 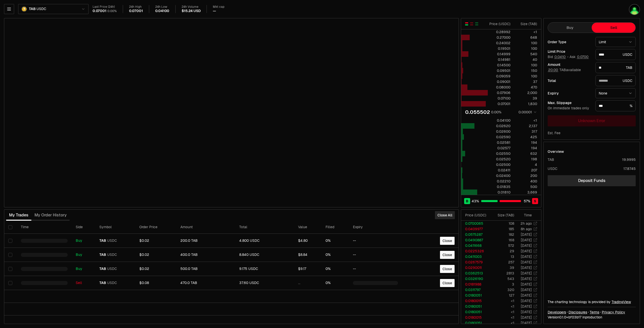 What do you see at coordinates (616, 67) in the screenshot?
I see `div: TAB` at bounding box center [616, 67].